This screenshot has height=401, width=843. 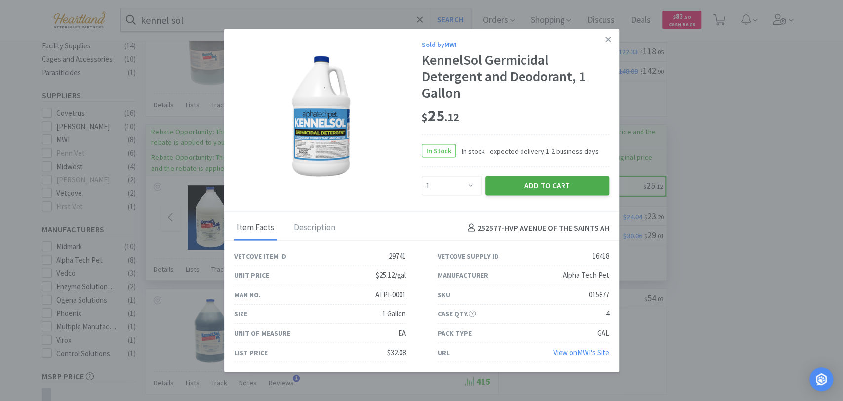 I want to click on h4: 252577 - HVP AVENUE OF THE SAINTS AH, so click(x=537, y=228).